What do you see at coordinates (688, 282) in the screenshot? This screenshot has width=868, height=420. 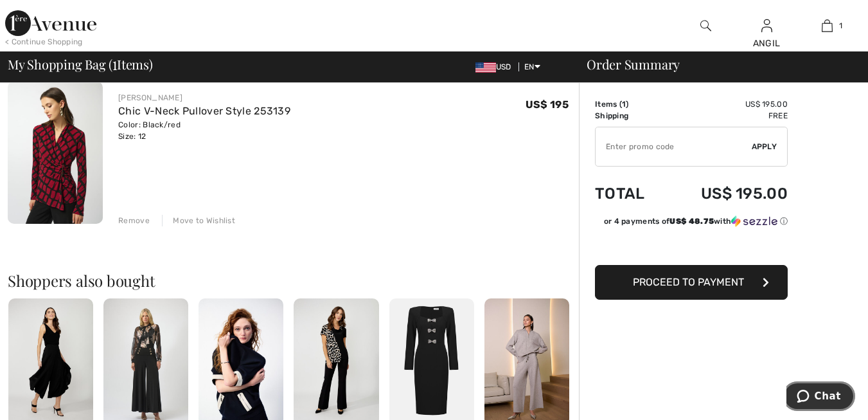 I see `span: Proceed to Payment` at bounding box center [688, 282].